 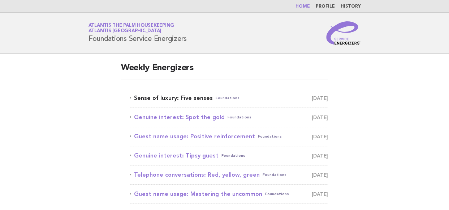 What do you see at coordinates (303, 7) in the screenshot?
I see `a: Home` at bounding box center [303, 7].